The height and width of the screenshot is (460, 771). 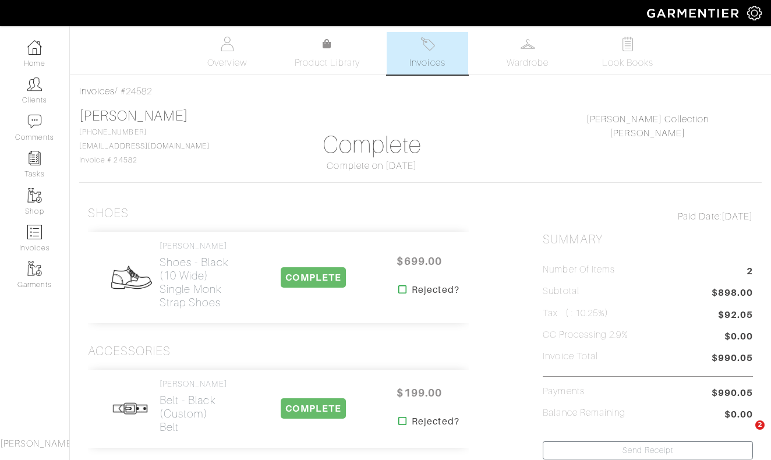 What do you see at coordinates (327, 54) in the screenshot?
I see `a: Product Library` at bounding box center [327, 54].